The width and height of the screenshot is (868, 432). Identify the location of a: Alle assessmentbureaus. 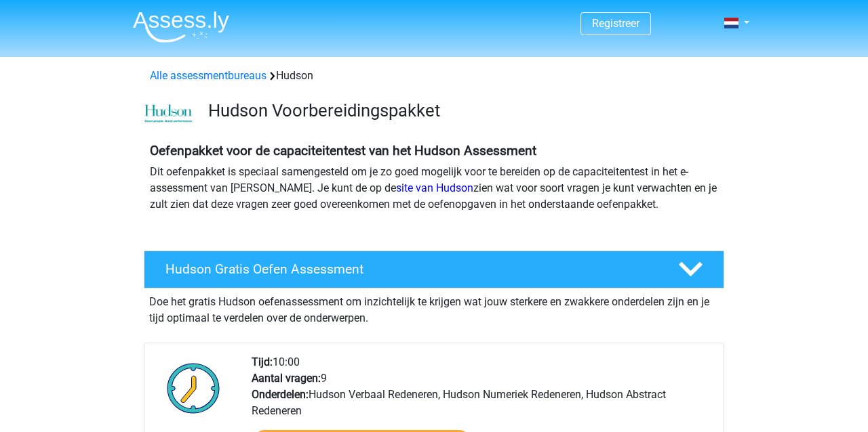
(208, 75).